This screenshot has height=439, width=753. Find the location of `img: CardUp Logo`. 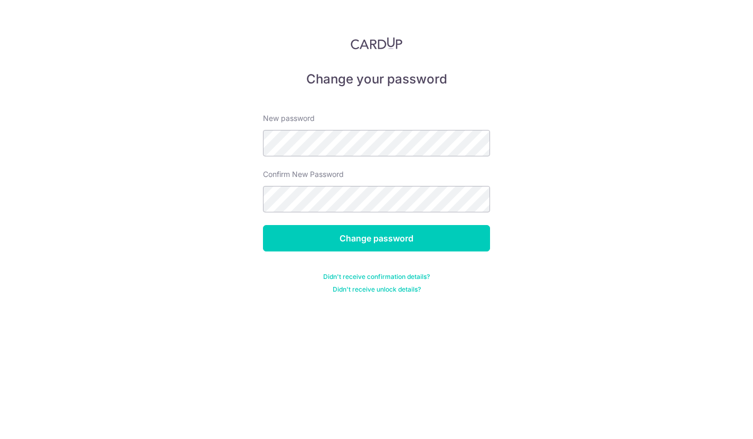

img: CardUp Logo is located at coordinates (376, 43).